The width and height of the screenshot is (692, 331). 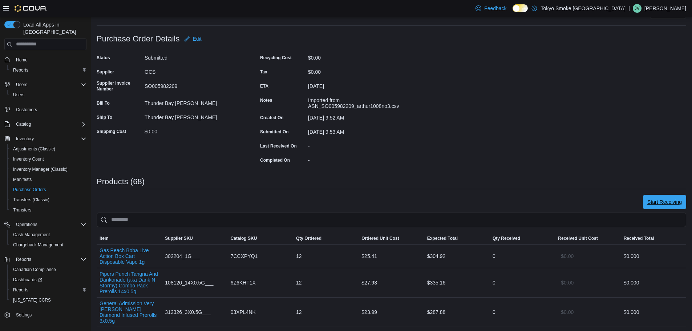 I want to click on a: Purchase Orders, so click(x=29, y=190).